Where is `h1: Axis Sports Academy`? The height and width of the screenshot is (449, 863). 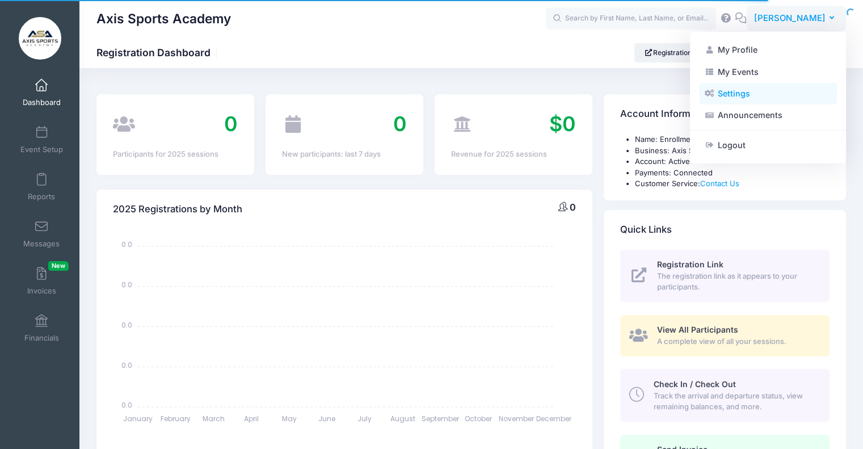 h1: Axis Sports Academy is located at coordinates (163, 19).